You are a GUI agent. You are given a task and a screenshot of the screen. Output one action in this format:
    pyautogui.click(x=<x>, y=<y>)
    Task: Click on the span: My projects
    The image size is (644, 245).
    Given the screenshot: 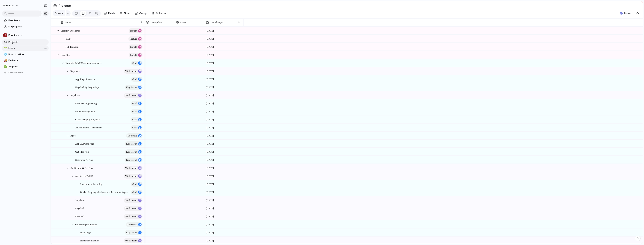 What is the action you would take?
    pyautogui.click(x=28, y=27)
    